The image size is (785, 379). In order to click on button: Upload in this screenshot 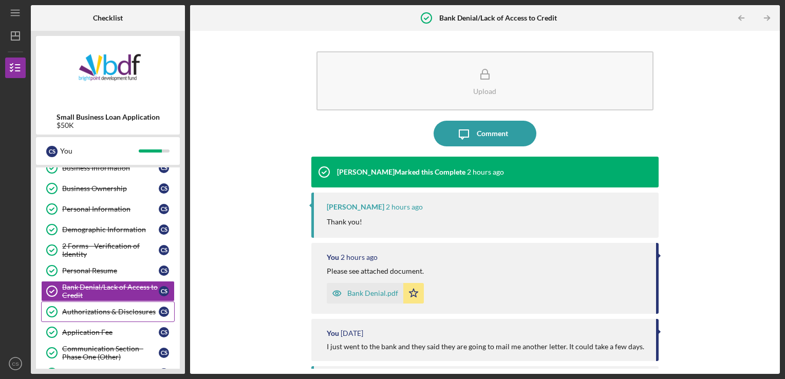, I will do `click(485, 81)`.